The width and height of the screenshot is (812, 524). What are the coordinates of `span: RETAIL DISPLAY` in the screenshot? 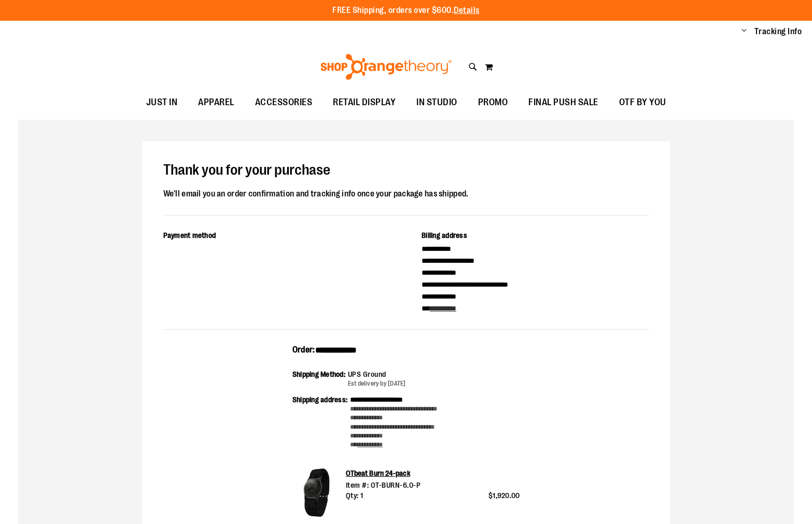 It's located at (364, 102).